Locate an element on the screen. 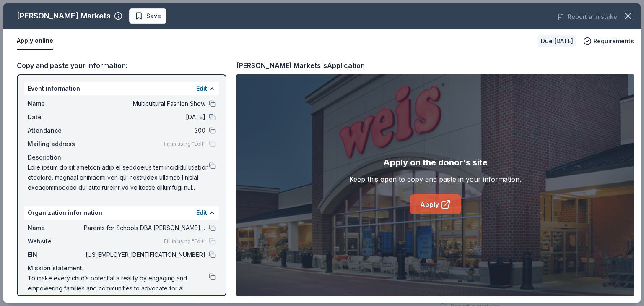 This screenshot has height=306, width=644. div: Organization information is located at coordinates (122, 213).